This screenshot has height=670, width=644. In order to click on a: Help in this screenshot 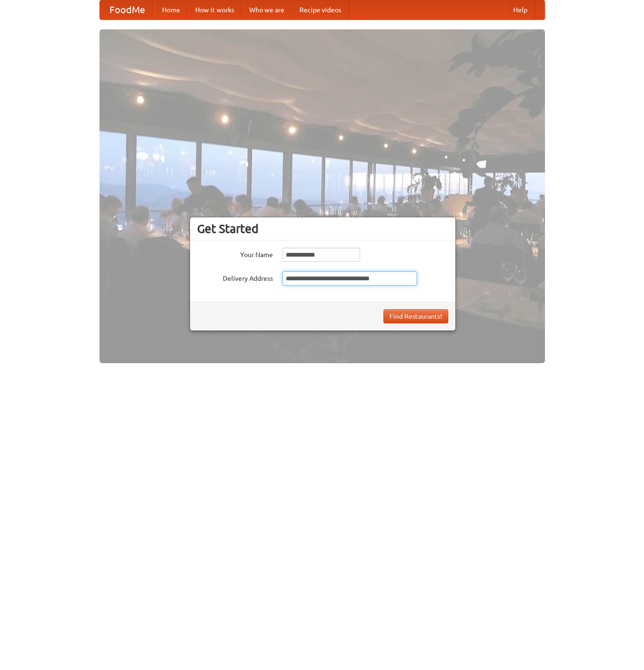, I will do `click(520, 10)`.